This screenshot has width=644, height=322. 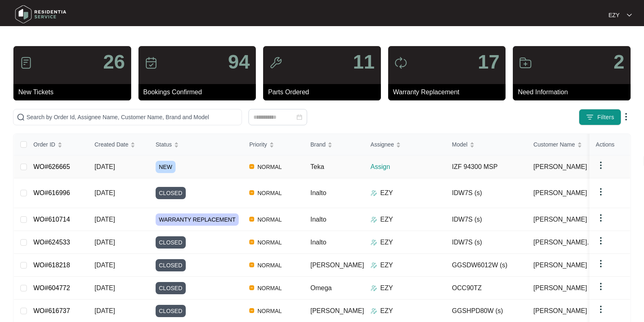 I want to click on a: WO#610714, so click(x=52, y=220).